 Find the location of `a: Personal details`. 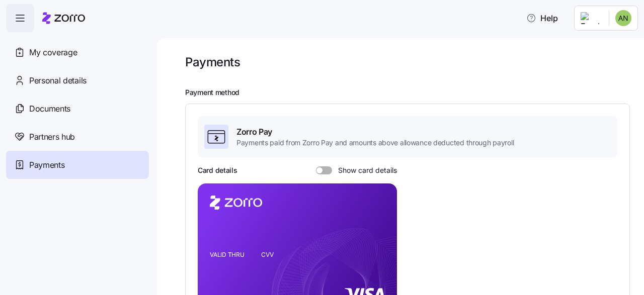

a: Personal details is located at coordinates (78, 80).